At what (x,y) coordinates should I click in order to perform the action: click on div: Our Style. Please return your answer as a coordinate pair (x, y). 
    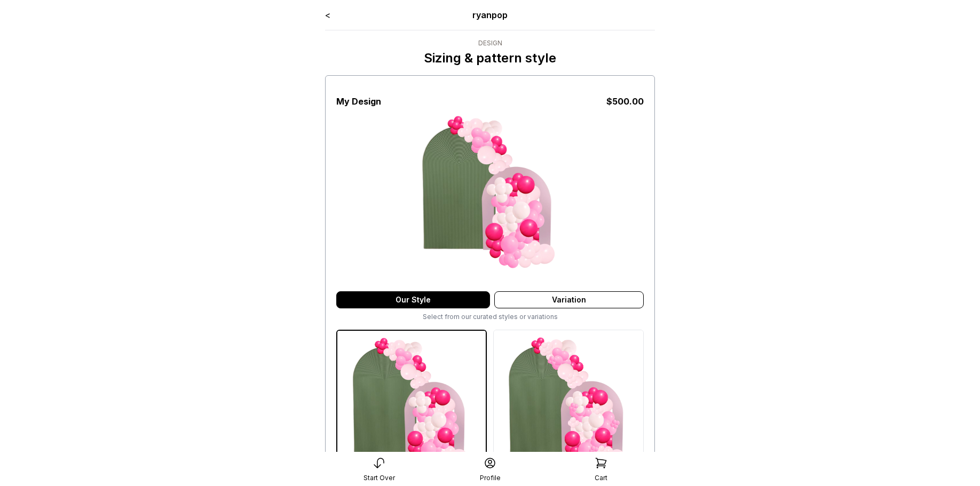
    Looking at the image, I should click on (413, 300).